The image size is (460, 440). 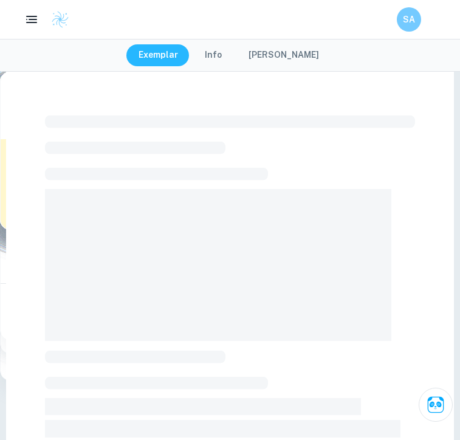 What do you see at coordinates (436, 405) in the screenshot?
I see `button: Ask Clai` at bounding box center [436, 405].